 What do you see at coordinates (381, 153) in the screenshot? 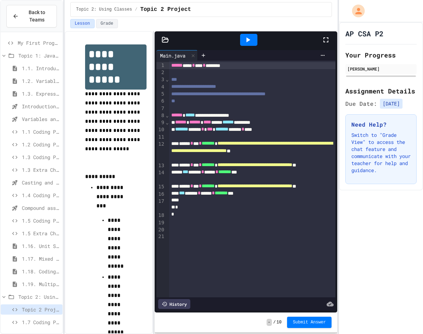
I see `p: Switch to "Grade View" to access the chat feature and communicate with your teacher for help and ...` at bounding box center [381, 153].